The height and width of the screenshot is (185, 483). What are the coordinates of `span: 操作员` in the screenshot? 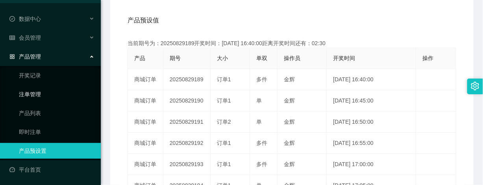 It's located at (292, 58).